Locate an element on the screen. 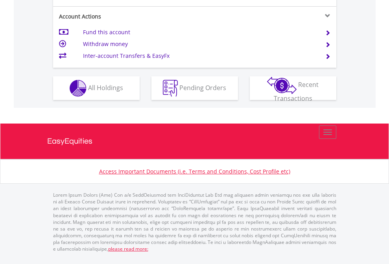 The image size is (389, 264). button: Pending Orders is located at coordinates (195, 88).